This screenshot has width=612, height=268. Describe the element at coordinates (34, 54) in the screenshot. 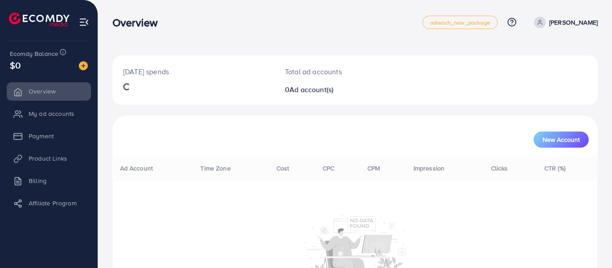

I see `span: Ecomdy Balance` at that location.